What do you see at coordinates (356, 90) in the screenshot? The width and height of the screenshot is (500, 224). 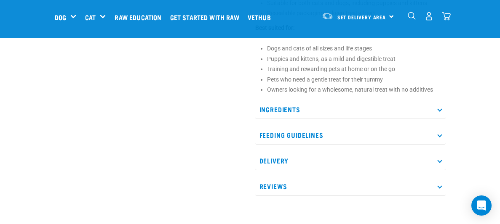 I see `li: Owners looking for a wholesome, natural treat with no additives` at bounding box center [356, 90].